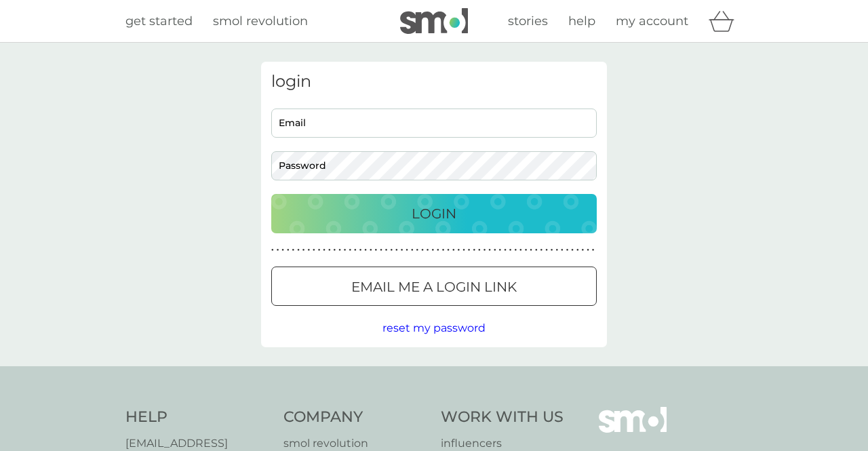 The image size is (868, 451). Describe the element at coordinates (260, 21) in the screenshot. I see `span: smol revolution` at that location.